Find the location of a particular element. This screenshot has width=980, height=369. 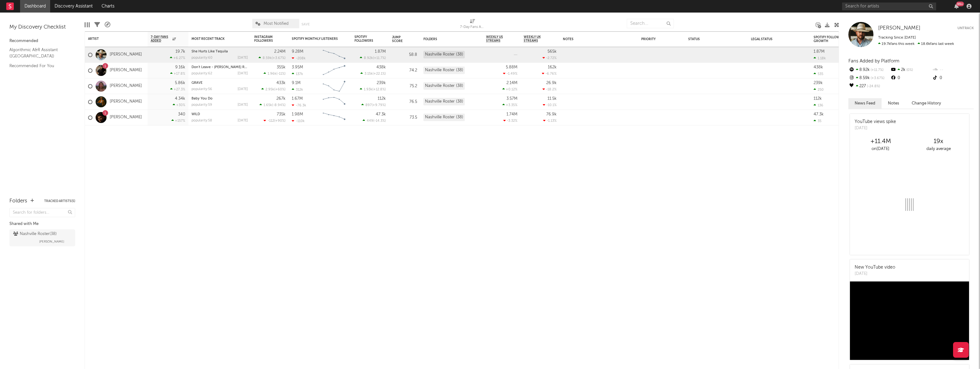

input: Search for artists is located at coordinates (889, 6).